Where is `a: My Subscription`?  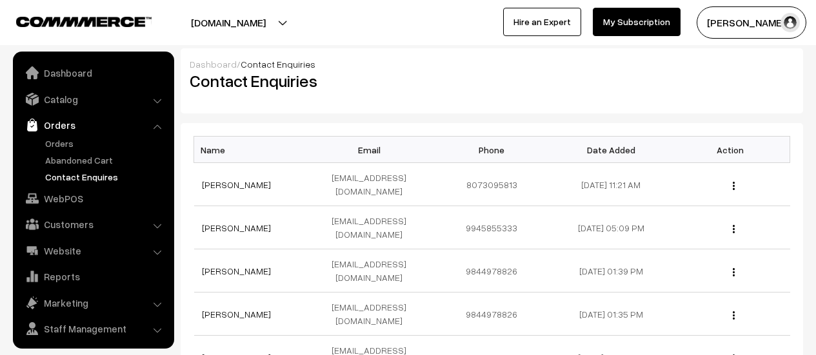
a: My Subscription is located at coordinates (637, 22).